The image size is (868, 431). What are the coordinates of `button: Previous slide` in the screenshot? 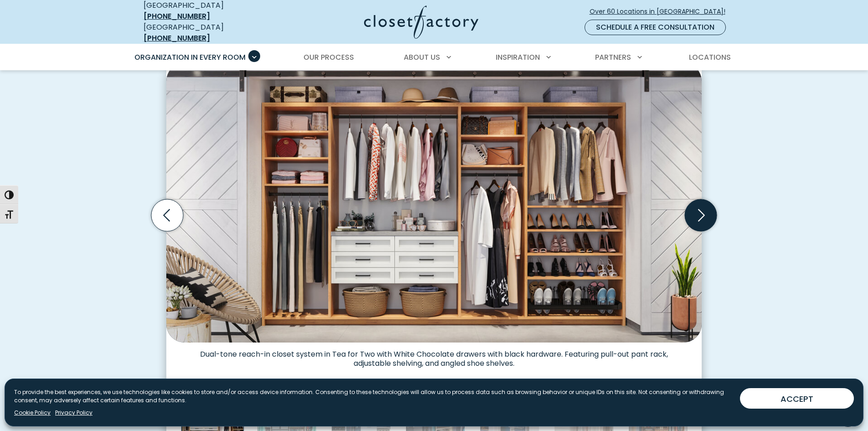 It's located at (167, 215).